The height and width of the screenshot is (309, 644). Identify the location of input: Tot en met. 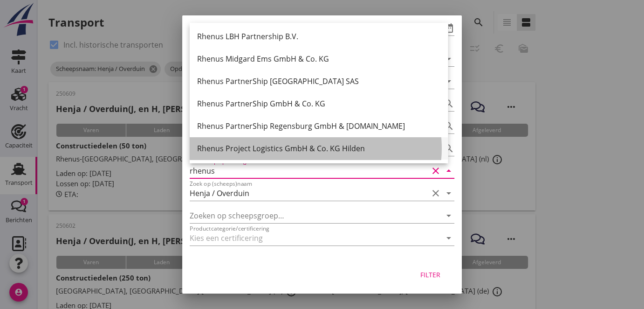
(383, 28).